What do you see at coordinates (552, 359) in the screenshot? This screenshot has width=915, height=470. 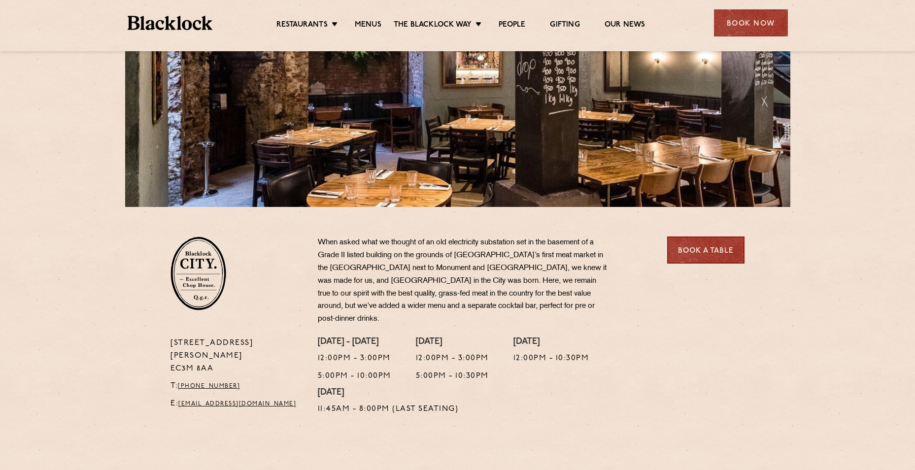 I see `p: 12:00pm - 10:30pm` at bounding box center [552, 359].